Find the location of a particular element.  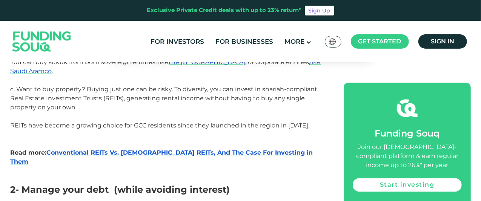

span: Funding Souq is located at coordinates (407, 134).